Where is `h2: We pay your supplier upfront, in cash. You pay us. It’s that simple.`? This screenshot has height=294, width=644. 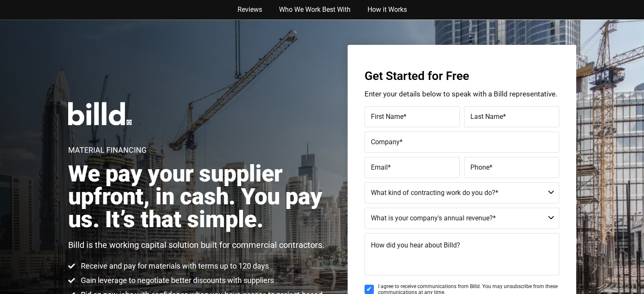
h2: We pay your supplier upfront, in cash. You pay us. It’s that simple. is located at coordinates (200, 197).